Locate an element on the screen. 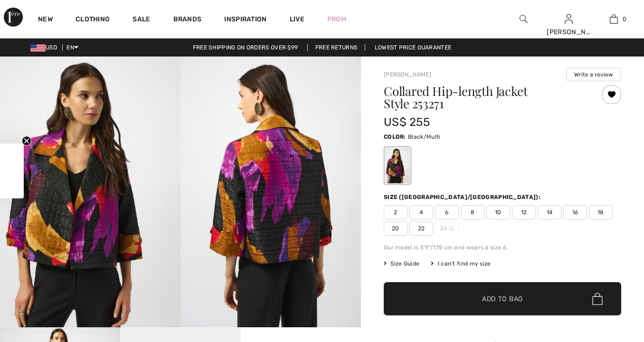  span: 6 is located at coordinates (447, 213).